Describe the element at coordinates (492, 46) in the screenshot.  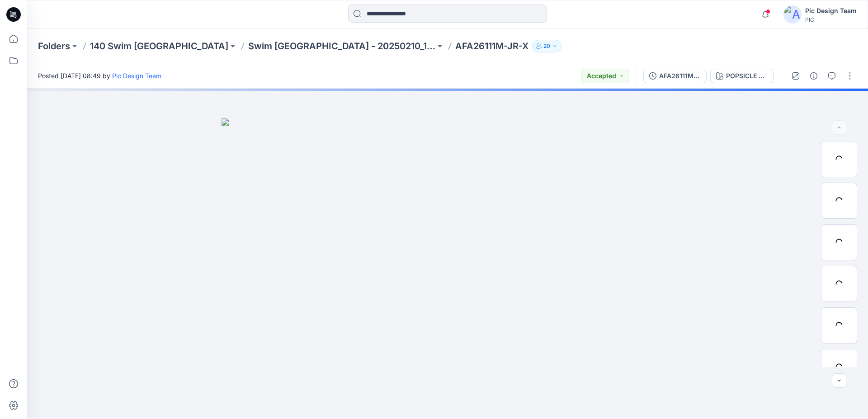
I see `p: AFA26111M-JR-X` at that location.